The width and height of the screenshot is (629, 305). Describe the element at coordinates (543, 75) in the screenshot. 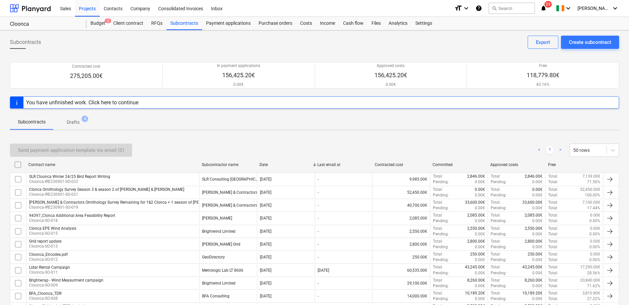

I see `p: 118,779.80€` at that location.